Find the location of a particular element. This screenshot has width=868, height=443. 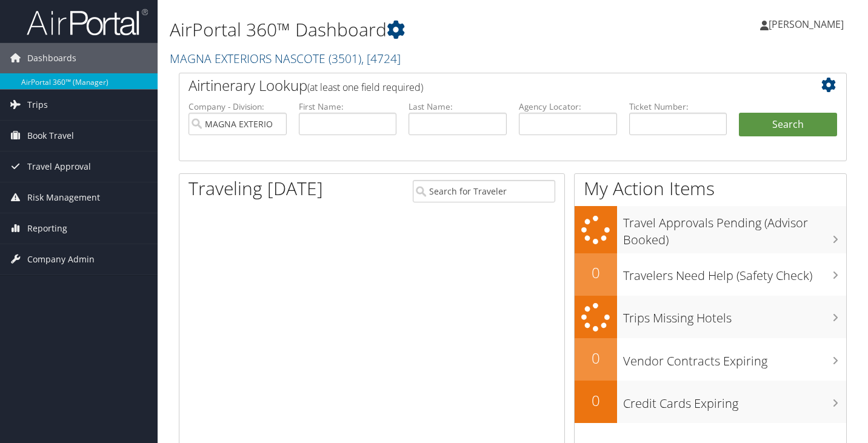

span: Trips is located at coordinates (38, 105).